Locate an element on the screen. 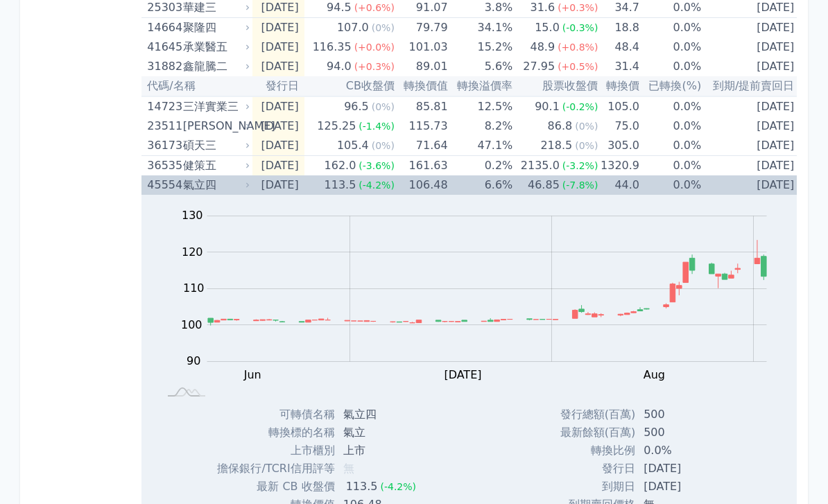 The image size is (828, 504). g: Chart is located at coordinates (481, 310).